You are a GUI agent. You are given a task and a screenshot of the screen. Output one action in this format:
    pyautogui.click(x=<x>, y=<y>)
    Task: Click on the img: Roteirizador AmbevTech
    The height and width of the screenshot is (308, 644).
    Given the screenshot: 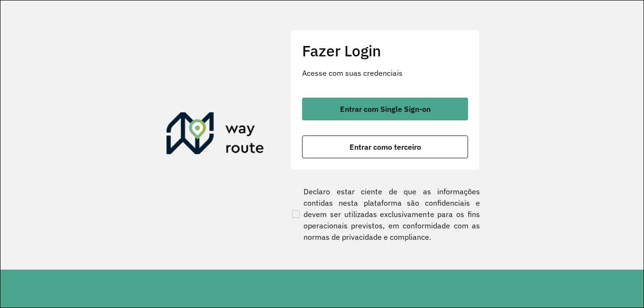 What is the action you would take?
    pyautogui.click(x=215, y=135)
    